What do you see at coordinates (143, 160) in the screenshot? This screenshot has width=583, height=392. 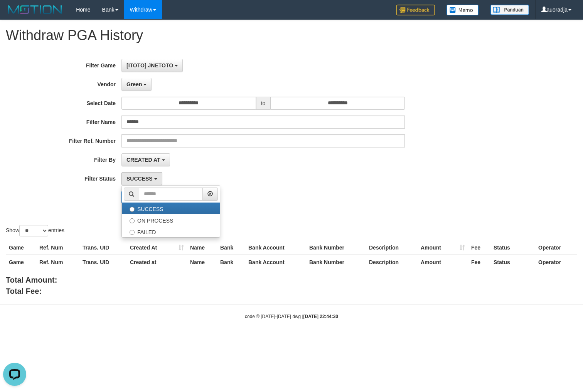 I see `span: CREATED AT` at bounding box center [143, 160].